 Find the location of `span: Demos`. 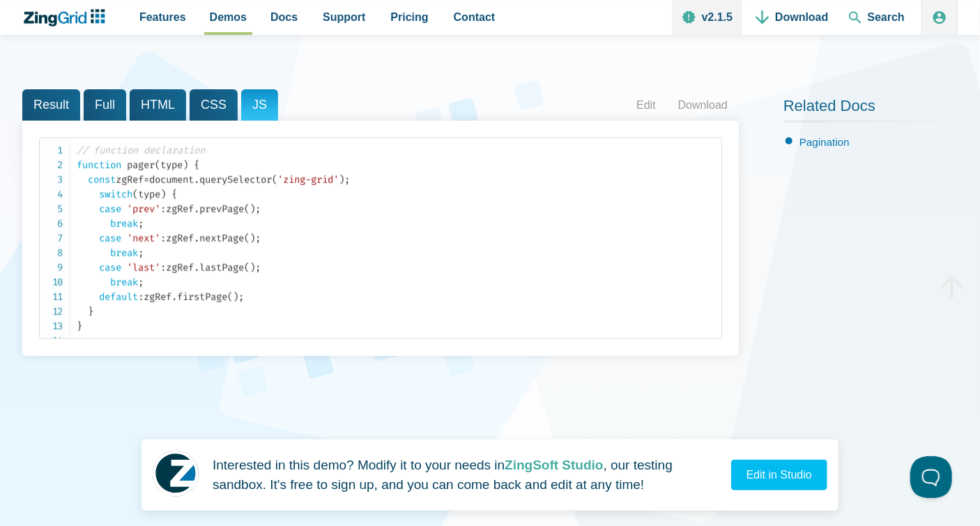

span: Demos is located at coordinates (228, 17).